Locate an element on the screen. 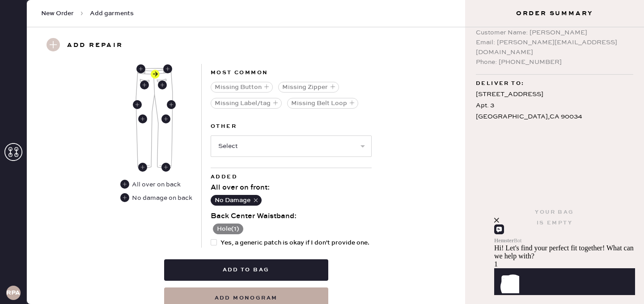  div: Back Left Side Seam is located at coordinates (137, 104).